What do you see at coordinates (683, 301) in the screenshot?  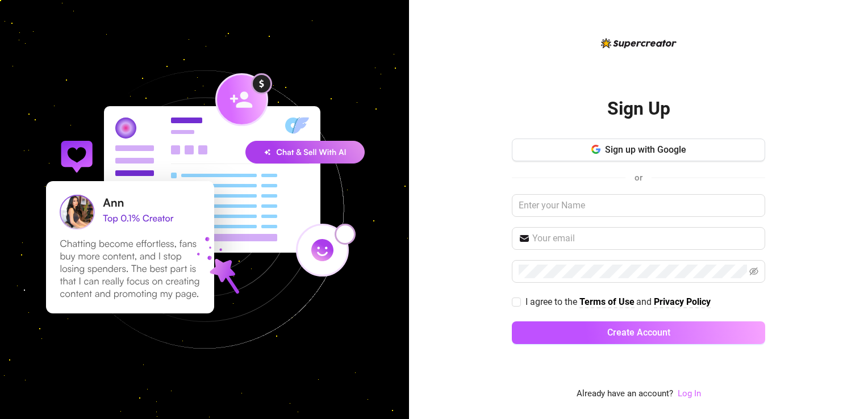 I see `strong: Privacy Policy` at bounding box center [683, 301].